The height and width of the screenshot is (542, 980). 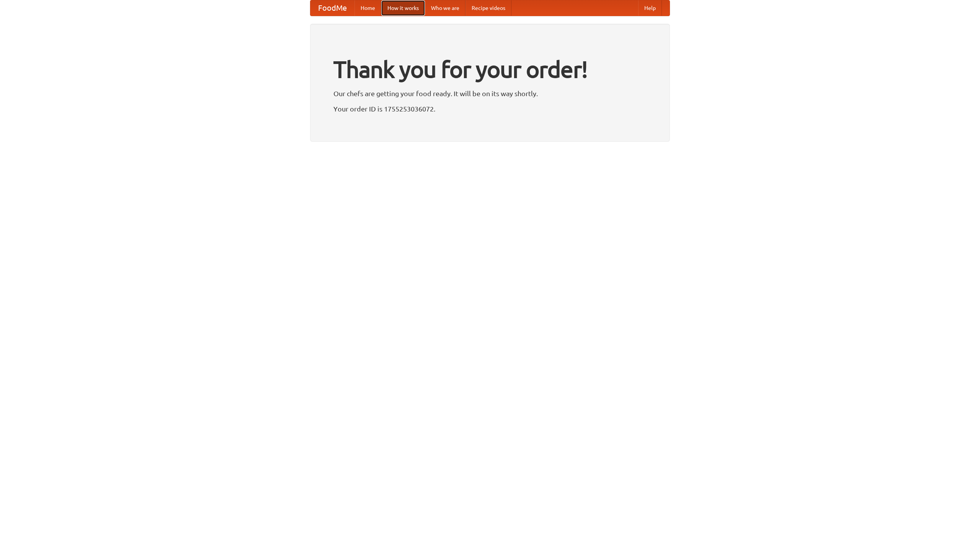 What do you see at coordinates (490, 69) in the screenshot?
I see `h1: Thank you for your order!` at bounding box center [490, 69].